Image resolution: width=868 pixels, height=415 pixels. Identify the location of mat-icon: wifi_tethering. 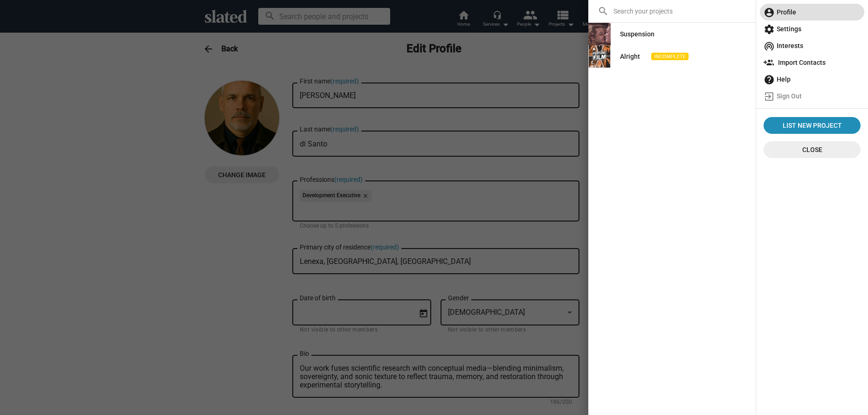
(769, 46).